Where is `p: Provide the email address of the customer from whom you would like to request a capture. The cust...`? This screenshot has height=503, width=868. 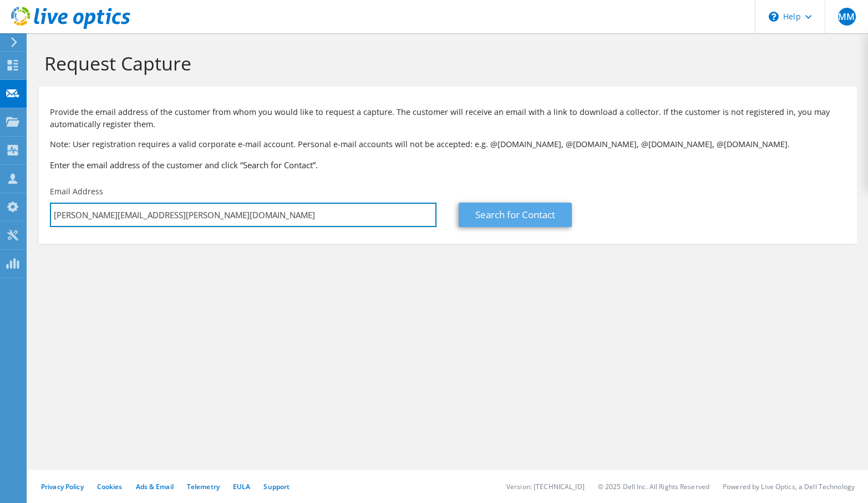
p: Provide the email address of the customer from whom you would like to request a capture. The cust... is located at coordinates (448, 118).